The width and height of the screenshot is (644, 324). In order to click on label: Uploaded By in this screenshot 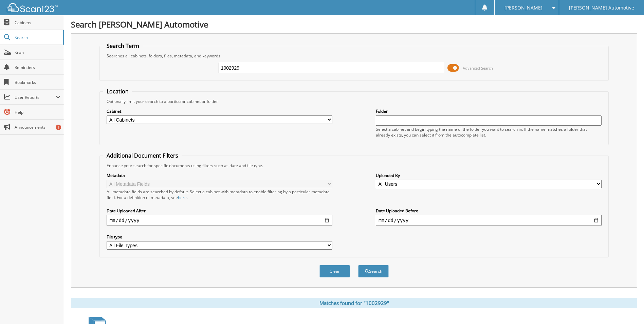, I will do `click(488, 175)`.